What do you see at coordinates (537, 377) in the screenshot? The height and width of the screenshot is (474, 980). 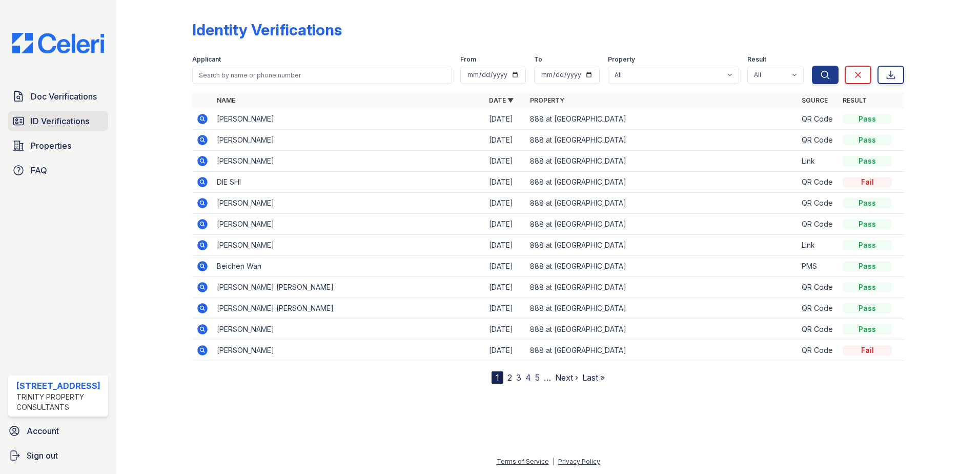 I see `a: 5` at bounding box center [537, 377].